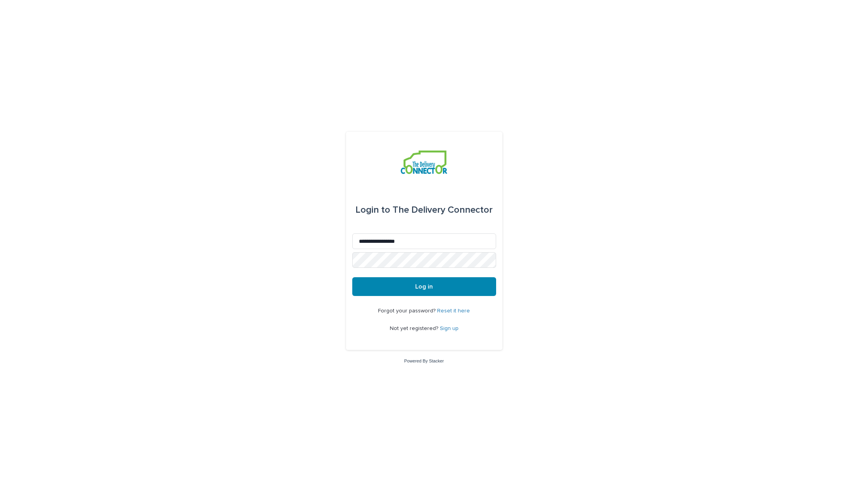  Describe the element at coordinates (424, 162) in the screenshot. I see `img: aCWQmA6OSGG0Kwt8cj3c` at that location.